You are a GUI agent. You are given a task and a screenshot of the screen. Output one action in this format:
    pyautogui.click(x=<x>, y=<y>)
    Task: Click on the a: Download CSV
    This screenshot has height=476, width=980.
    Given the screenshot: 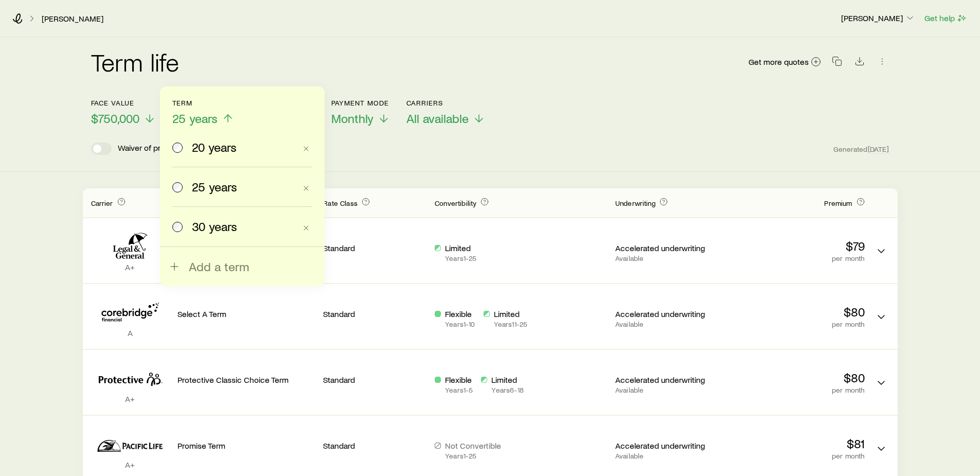 What is the action you would take?
    pyautogui.click(x=859, y=63)
    